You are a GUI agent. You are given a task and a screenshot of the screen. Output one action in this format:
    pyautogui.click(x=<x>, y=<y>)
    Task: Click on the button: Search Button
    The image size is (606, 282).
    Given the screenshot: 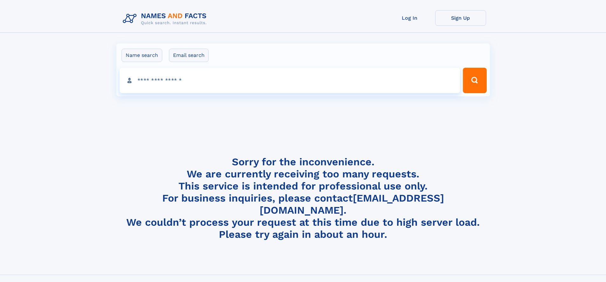 What is the action you would take?
    pyautogui.click(x=474, y=80)
    